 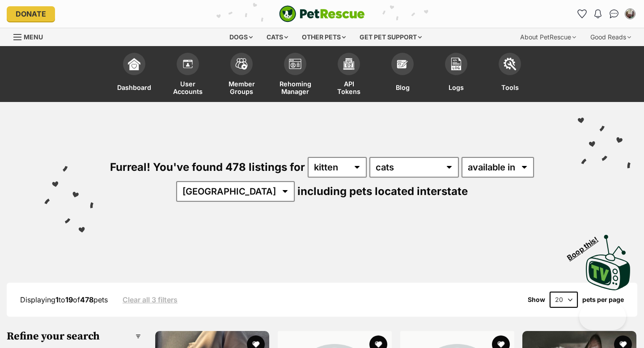 I want to click on button: My account, so click(x=630, y=14).